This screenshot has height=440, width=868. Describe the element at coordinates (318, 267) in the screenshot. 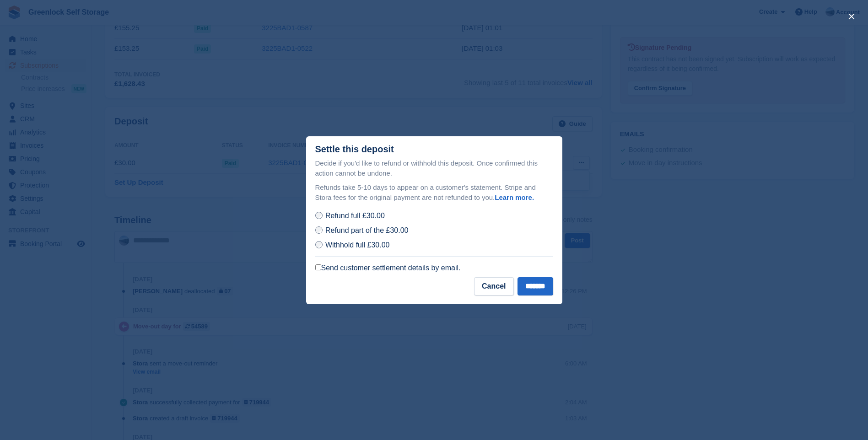

I see `input: Send customer settlement details by email.` at that location.